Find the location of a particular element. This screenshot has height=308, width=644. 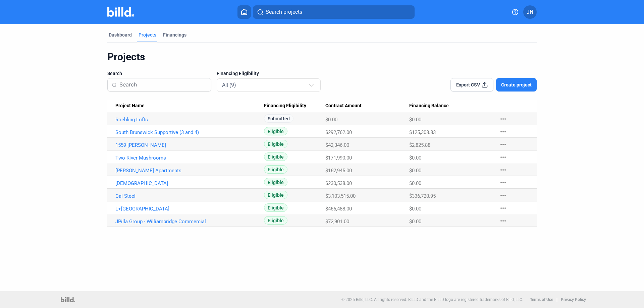

span: Contract Amount is located at coordinates (344, 106).